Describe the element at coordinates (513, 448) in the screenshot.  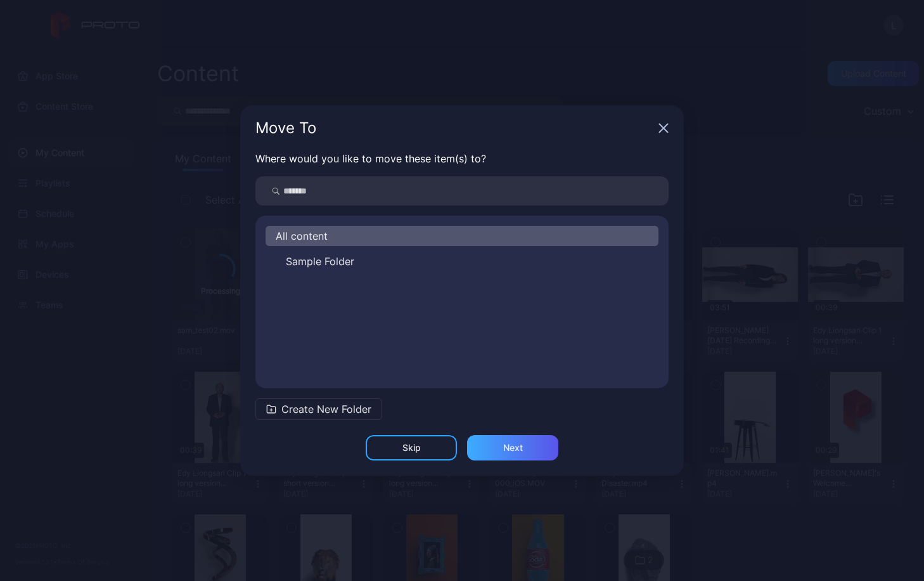
I see `button: Next` at that location.